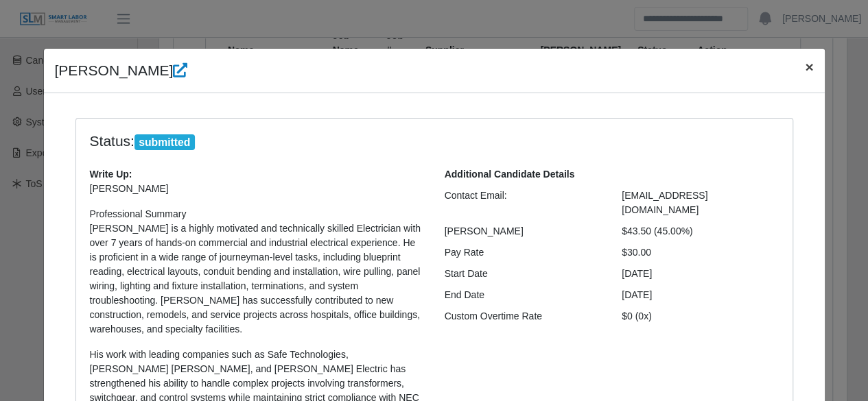 The image size is (868, 401). I want to click on span: submitted, so click(165, 143).